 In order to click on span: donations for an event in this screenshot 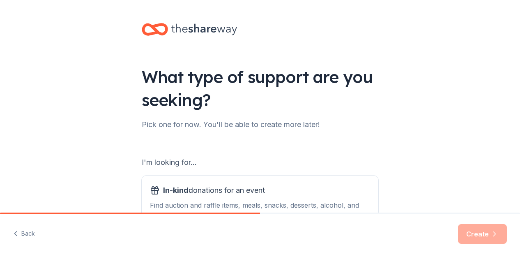, I will do `click(214, 190)`.